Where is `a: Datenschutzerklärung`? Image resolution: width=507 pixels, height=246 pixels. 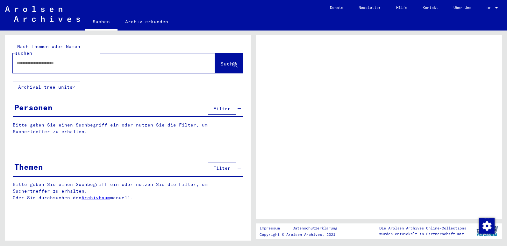 a: Datenschutzerklärung is located at coordinates (316, 229).